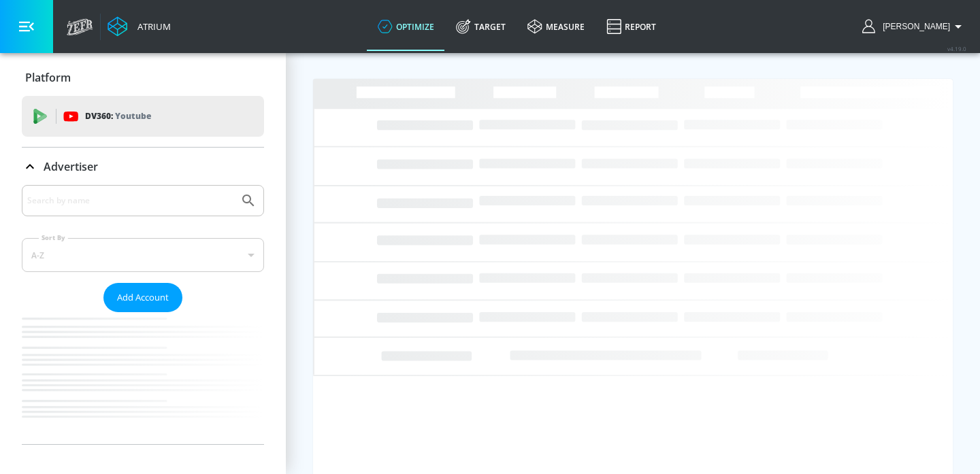 This screenshot has width=980, height=474. I want to click on p: Advertiser, so click(71, 167).